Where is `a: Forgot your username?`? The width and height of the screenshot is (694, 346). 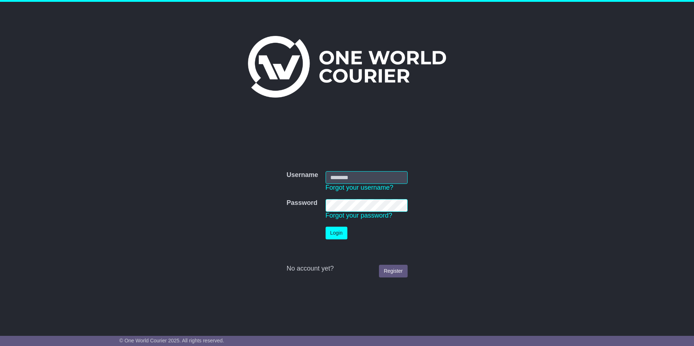 a: Forgot your username? is located at coordinates (359, 188).